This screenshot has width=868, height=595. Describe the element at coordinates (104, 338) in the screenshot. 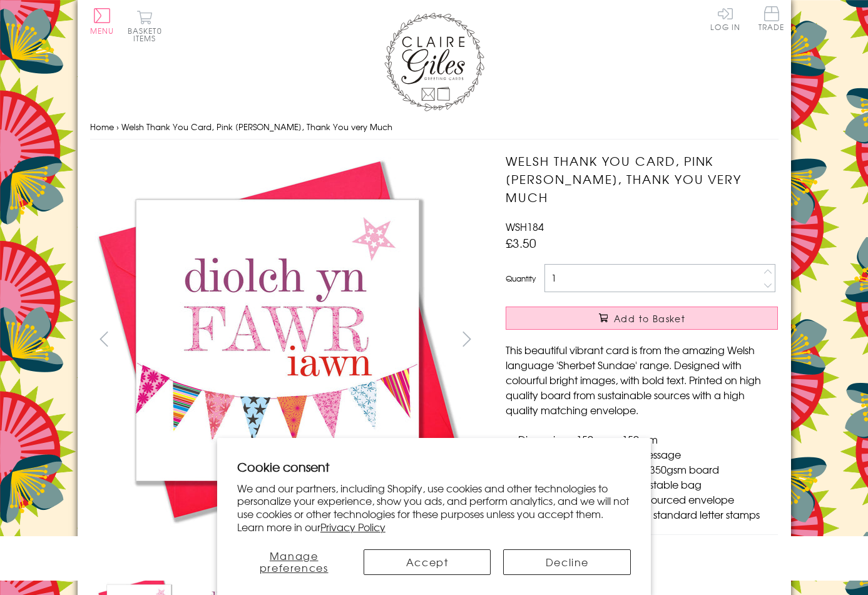

I see `button: prev` at that location.